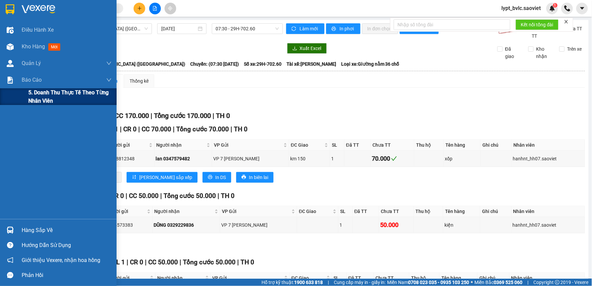 The width and height of the screenshot is (592, 286). What do you see at coordinates (396, 225) in the screenshot?
I see `div: 50.000` at bounding box center [396, 225].